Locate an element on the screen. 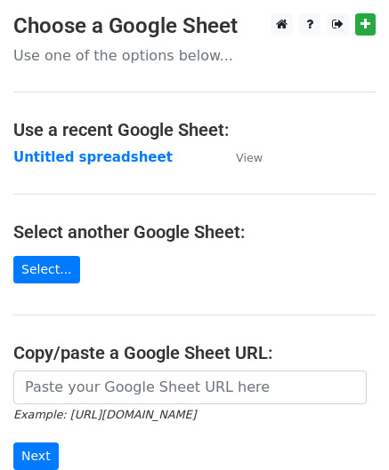  strong: Untitled spreadsheet is located at coordinates (92, 157).